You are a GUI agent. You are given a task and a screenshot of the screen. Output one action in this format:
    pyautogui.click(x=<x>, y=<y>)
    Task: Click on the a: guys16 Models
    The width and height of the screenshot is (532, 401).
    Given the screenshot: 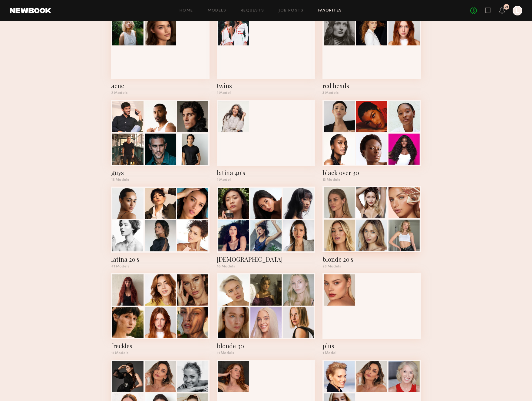 What is the action you would take?
    pyautogui.click(x=160, y=140)
    